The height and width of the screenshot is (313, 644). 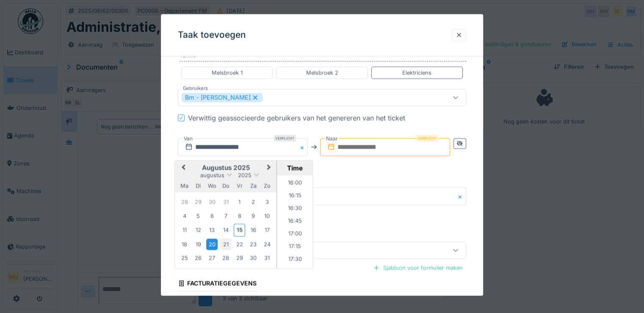 What do you see at coordinates (212, 230) in the screenshot?
I see `div: Choose woensdag 13 augustus 2025` at bounding box center [212, 230].